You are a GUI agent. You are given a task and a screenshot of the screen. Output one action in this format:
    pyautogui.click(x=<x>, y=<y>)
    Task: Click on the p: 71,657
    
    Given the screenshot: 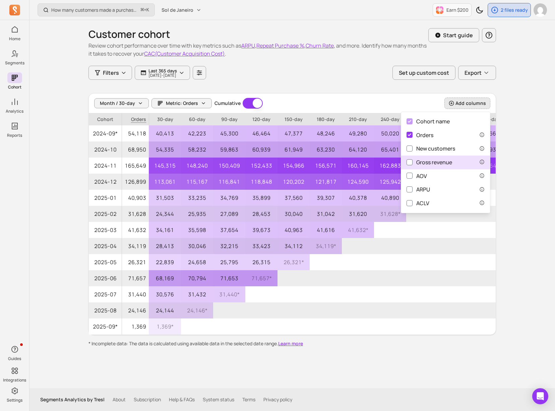 What is the action you would take?
    pyautogui.click(x=135, y=278)
    